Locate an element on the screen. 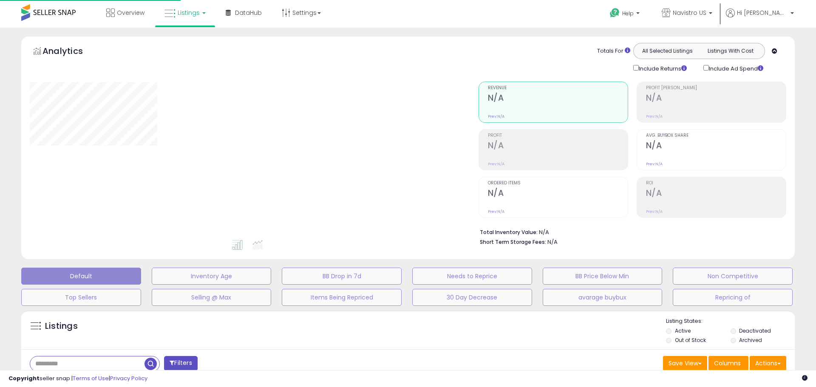  span: Revenue is located at coordinates (557, 88).